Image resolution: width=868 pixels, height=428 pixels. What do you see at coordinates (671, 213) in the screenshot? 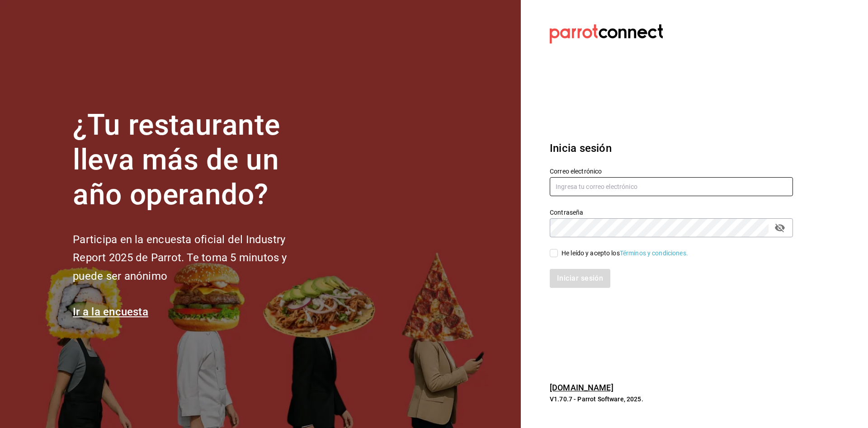
I see `label: Contraseña` at bounding box center [671, 213].